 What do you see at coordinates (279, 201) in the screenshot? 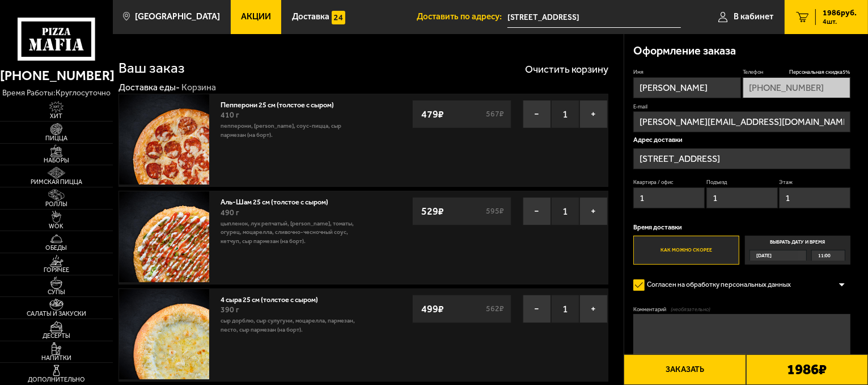
I see `a: Аль-Шам 25 см (толстое с сыром)` at bounding box center [279, 201].